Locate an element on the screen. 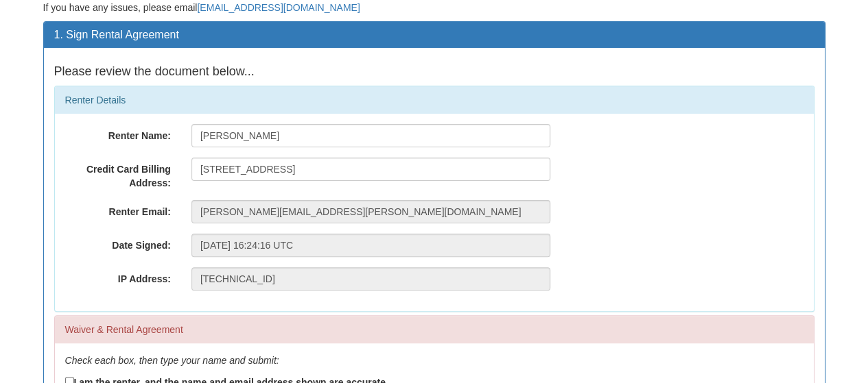 This screenshot has width=868, height=383. label: Date Signed: is located at coordinates (118, 243).